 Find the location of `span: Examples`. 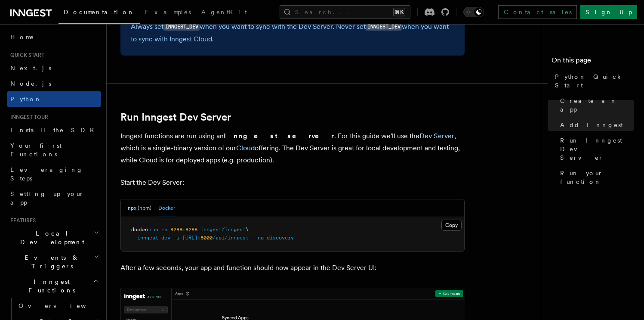

span: Examples is located at coordinates (168, 12).